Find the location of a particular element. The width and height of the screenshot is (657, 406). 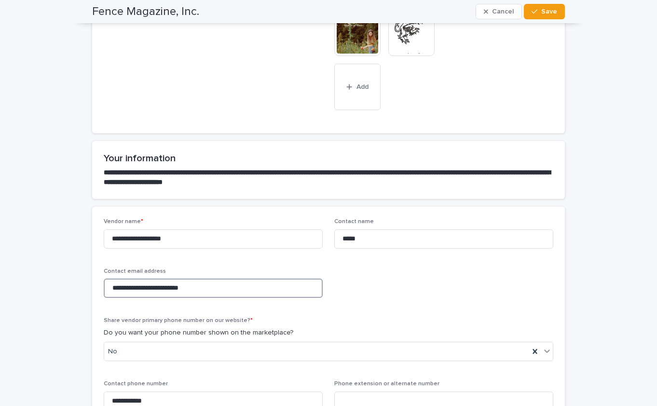

h2: Fence Magazine, Inc. is located at coordinates (146, 12).